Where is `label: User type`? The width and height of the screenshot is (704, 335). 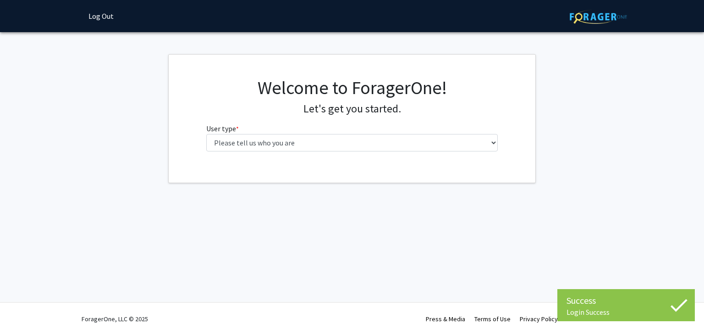 label: User type is located at coordinates (222, 128).